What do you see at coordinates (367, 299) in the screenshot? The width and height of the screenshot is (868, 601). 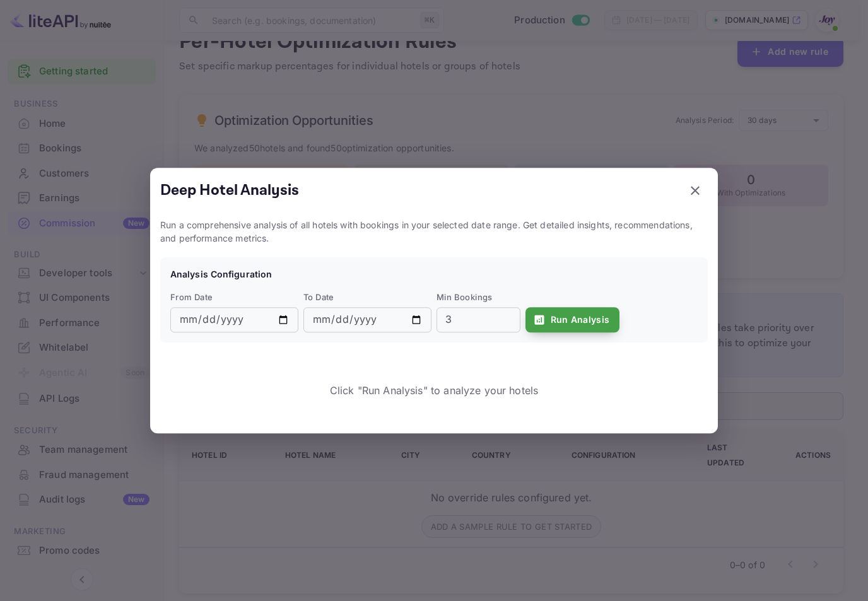 I see `span: To Date` at bounding box center [367, 299].